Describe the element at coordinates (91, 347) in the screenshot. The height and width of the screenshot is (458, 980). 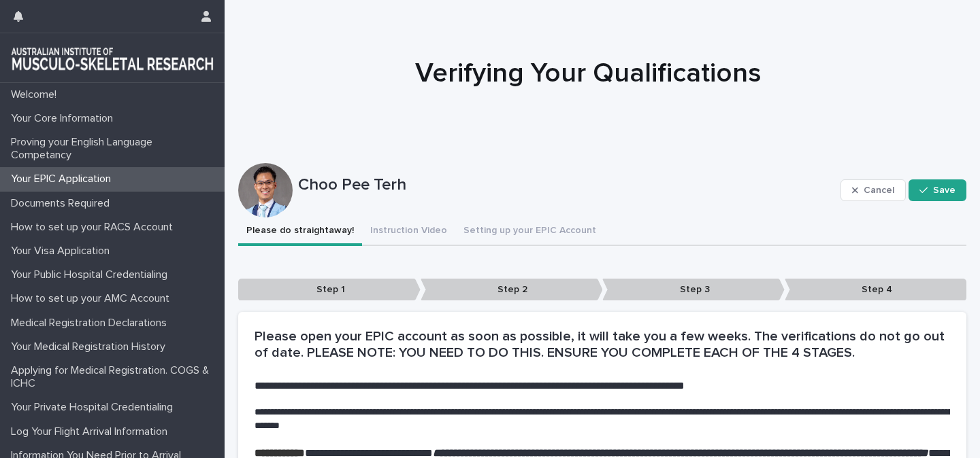
I see `p: Your Medical Registration History` at that location.